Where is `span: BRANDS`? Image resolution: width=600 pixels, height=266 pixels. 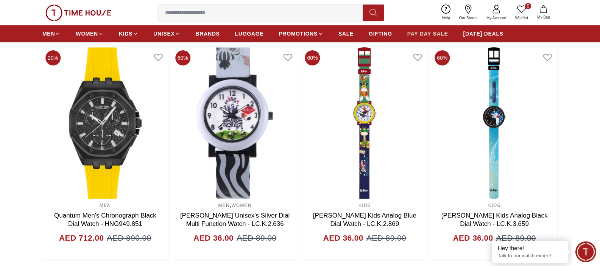 span: BRANDS is located at coordinates (208, 34).